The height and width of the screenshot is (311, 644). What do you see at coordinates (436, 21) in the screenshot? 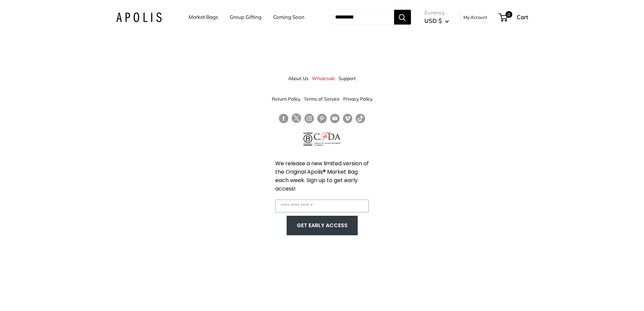
I see `button: USD $` at bounding box center [436, 21].